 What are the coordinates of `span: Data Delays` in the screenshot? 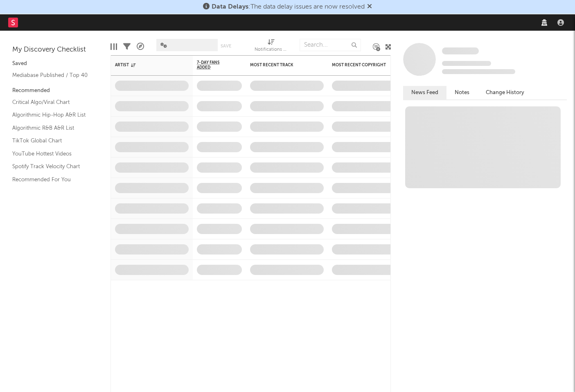 It's located at (230, 7).